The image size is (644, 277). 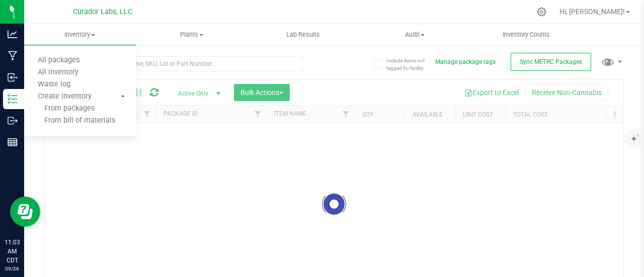 I want to click on span: Inventory Counts, so click(x=526, y=35).